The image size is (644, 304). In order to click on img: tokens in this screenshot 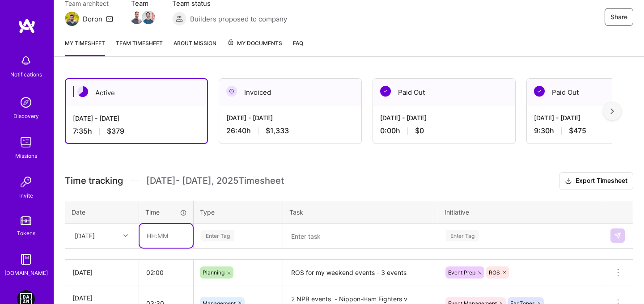, I will do `click(26, 221)`.